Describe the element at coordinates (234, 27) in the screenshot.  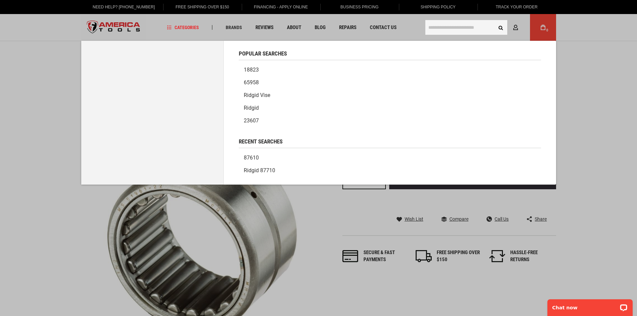
I see `a: Brands` at that location.